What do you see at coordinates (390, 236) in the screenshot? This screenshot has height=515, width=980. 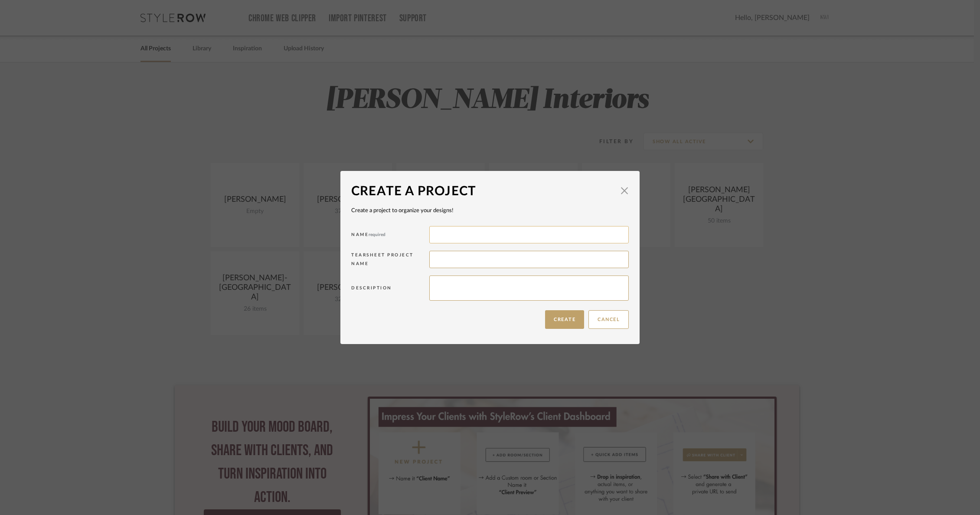 I see `div: Name` at bounding box center [390, 236].